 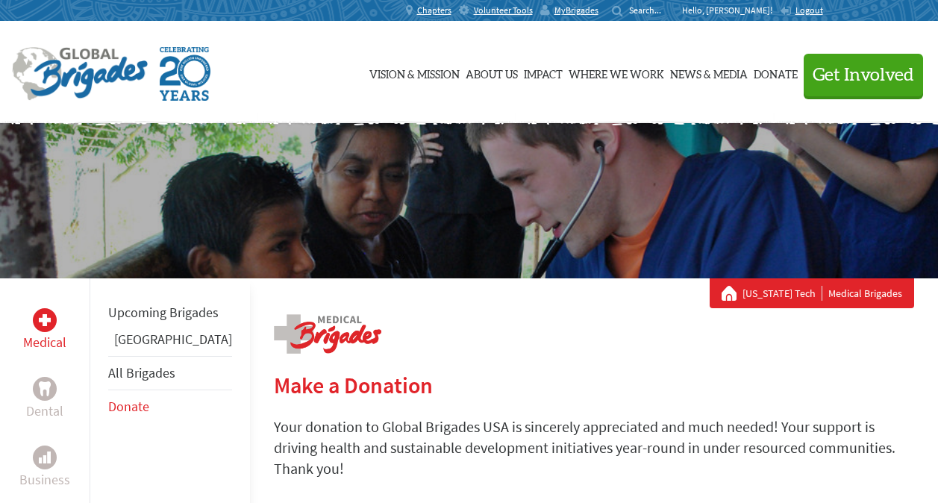 What do you see at coordinates (809, 10) in the screenshot?
I see `span: Logout` at bounding box center [809, 10].